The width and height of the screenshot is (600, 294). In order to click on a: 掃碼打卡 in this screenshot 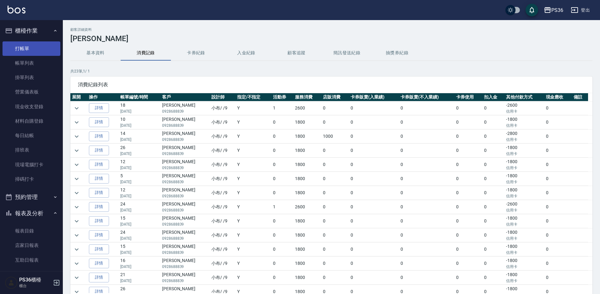, I will do `click(31, 179)`.